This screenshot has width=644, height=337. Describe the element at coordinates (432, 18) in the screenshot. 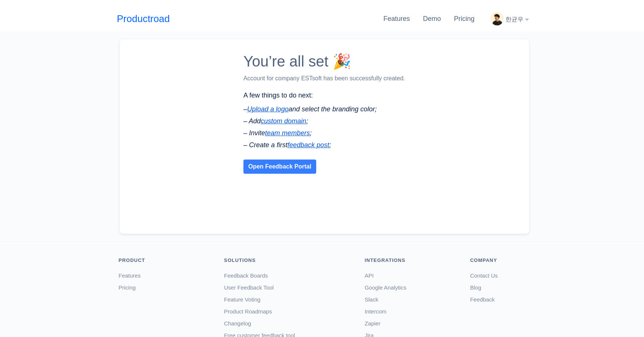

I see `a: Demo` at that location.